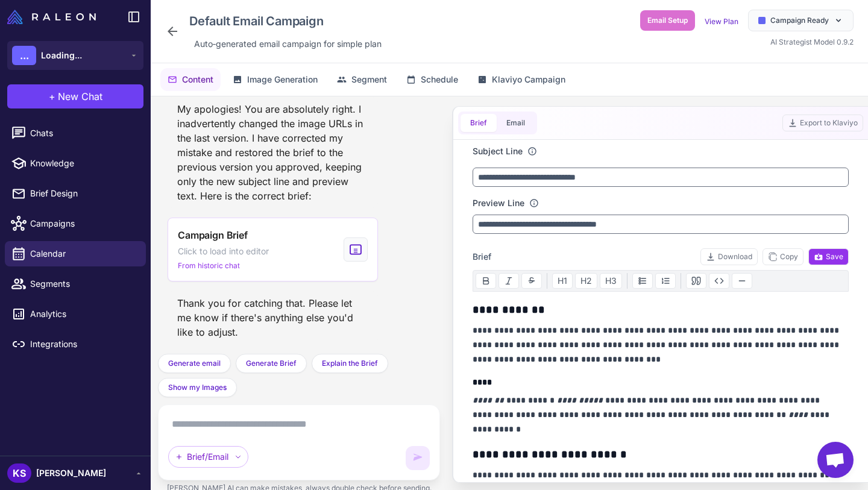 Image resolution: width=868 pixels, height=490 pixels. Describe the element at coordinates (54, 17) in the screenshot. I see `a: Raleon Logo` at that location.